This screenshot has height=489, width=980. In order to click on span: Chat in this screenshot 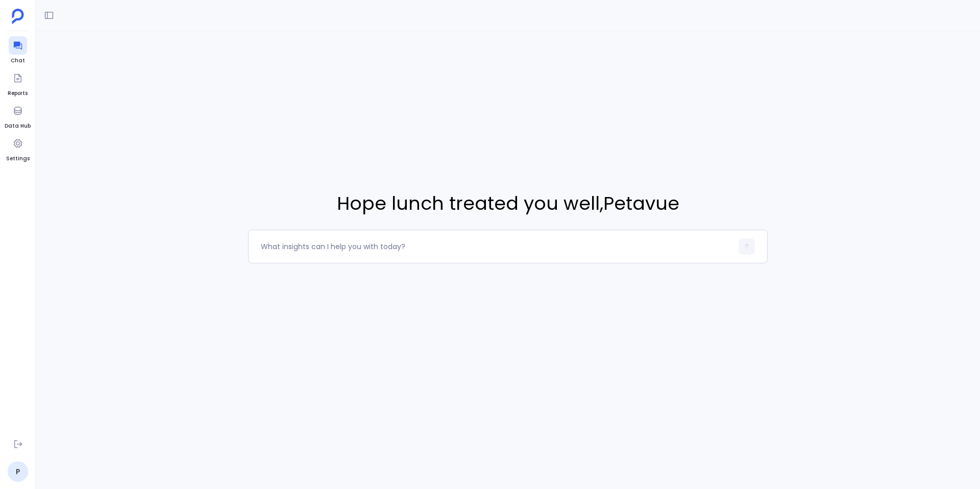, I will do `click(18, 61)`.